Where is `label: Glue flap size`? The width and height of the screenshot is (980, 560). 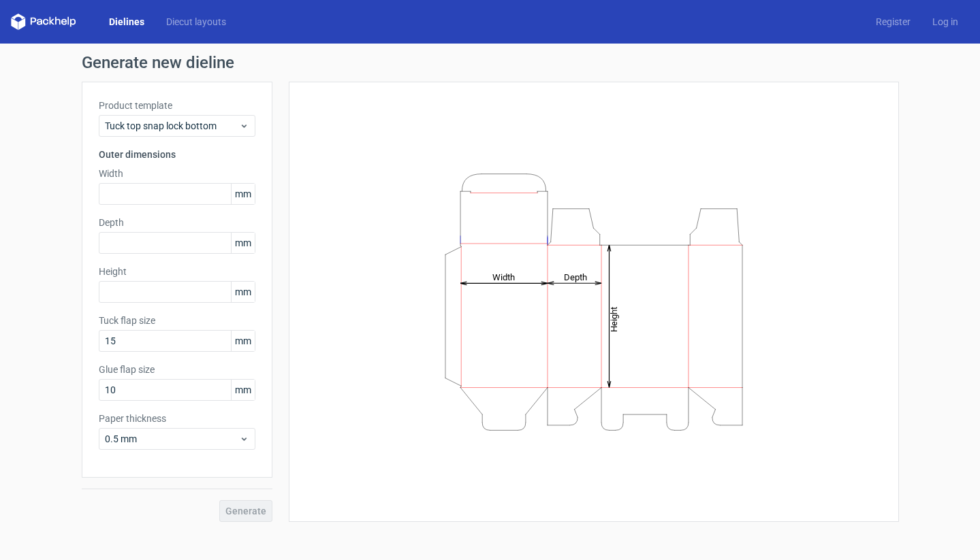
label: Glue flap size is located at coordinates (177, 369).